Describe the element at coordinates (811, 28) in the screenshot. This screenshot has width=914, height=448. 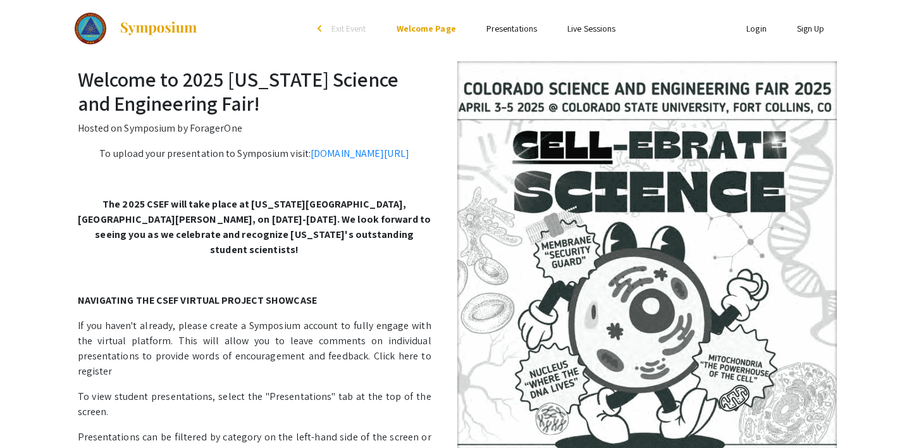
I see `a: Sign Up` at that location.